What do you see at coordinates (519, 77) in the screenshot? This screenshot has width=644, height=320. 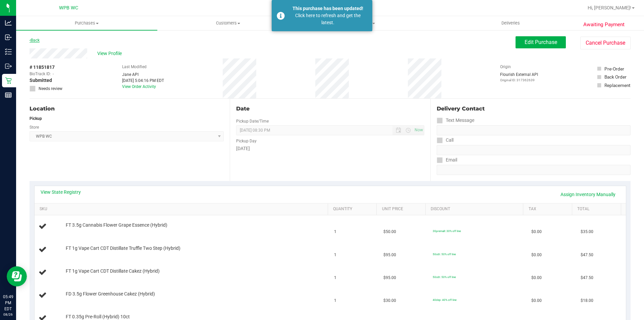 I see `div: Flourish External API` at bounding box center [519, 77].